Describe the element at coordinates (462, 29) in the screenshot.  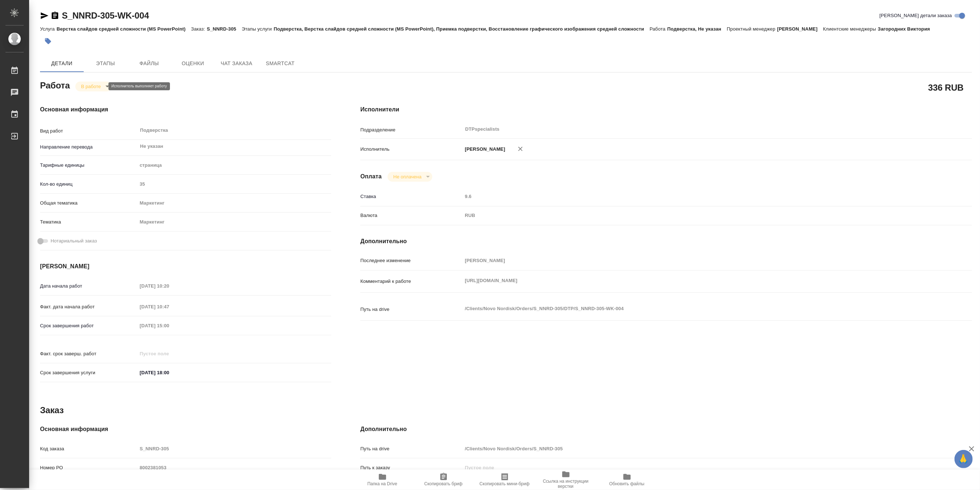
I see `p: Подверстка, Верстка слайдов средней сложности (MS PowerPoint), Приемка подверстки, Восстановление...` at that location.